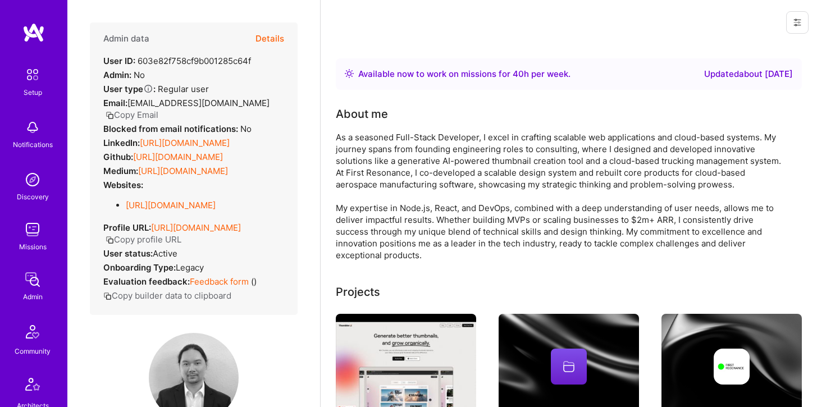 This screenshot has height=407, width=817. I want to click on div: Setup, so click(33, 92).